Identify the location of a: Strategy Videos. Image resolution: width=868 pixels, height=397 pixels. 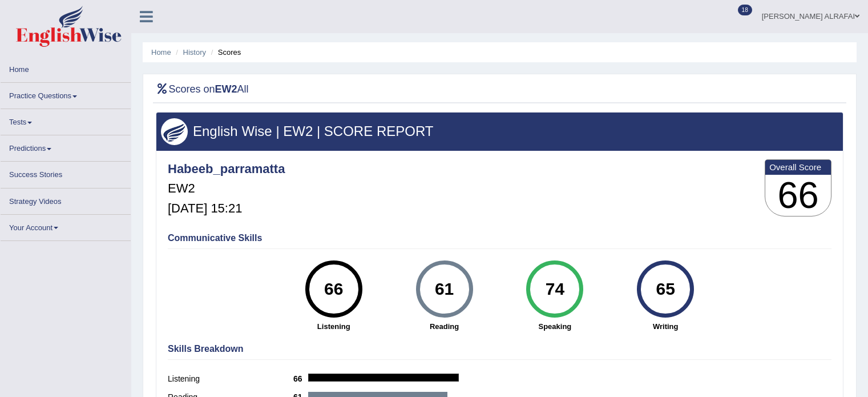
(66, 199).